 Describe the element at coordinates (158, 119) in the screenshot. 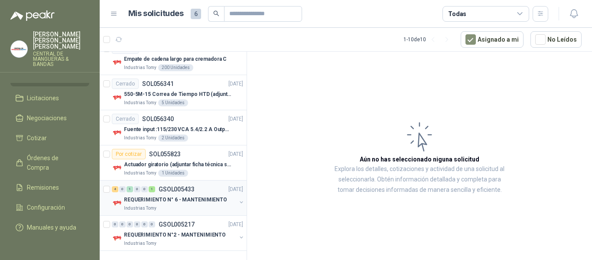

I see `p: SOL056340` at that location.